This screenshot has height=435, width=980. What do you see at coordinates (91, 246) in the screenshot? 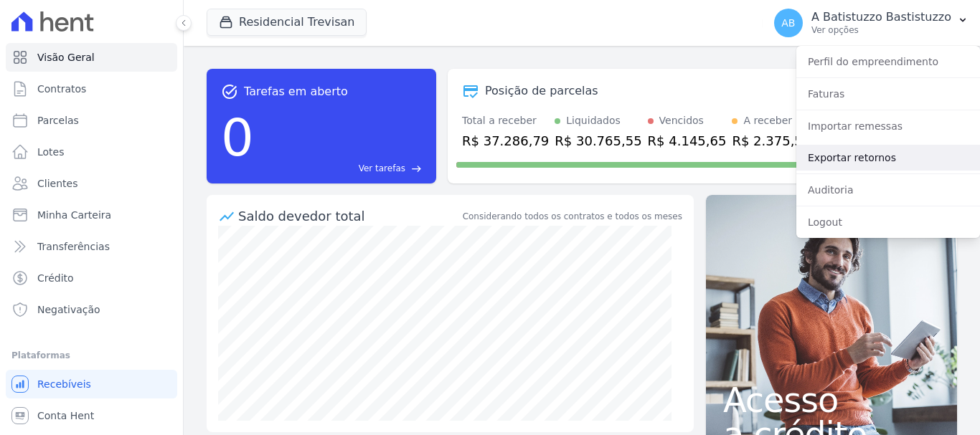
I see `a: Transferências` at bounding box center [91, 246].